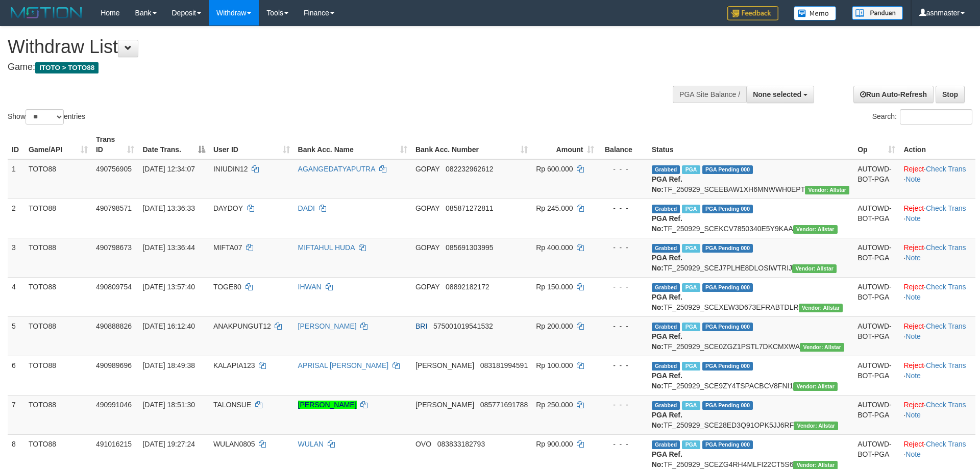 Image resolution: width=980 pixels, height=469 pixels. What do you see at coordinates (234, 444) in the screenshot?
I see `span: WULAN0805` at bounding box center [234, 444].